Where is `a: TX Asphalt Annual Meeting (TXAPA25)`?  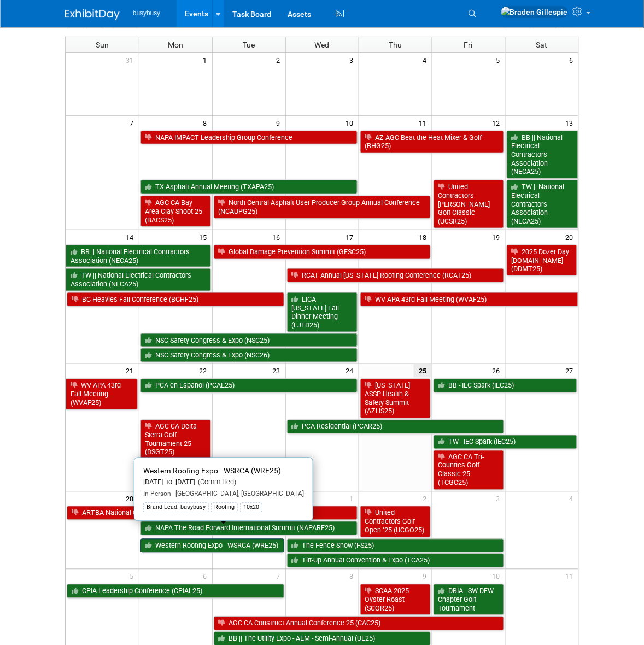
a: TX Asphalt Annual Meeting (TXAPA25) is located at coordinates (249, 187).